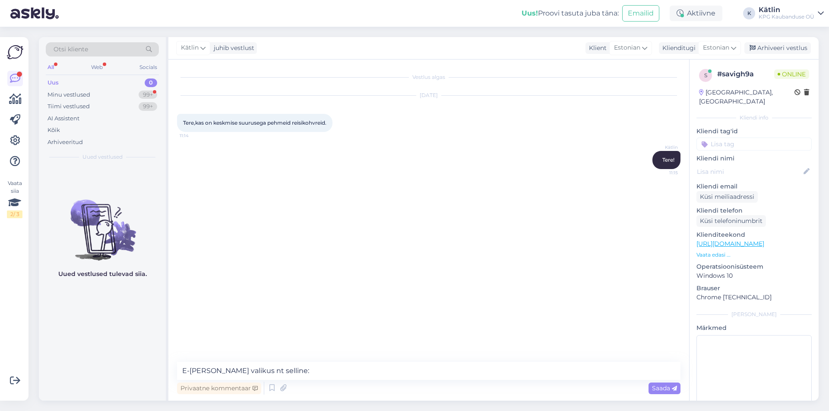  Describe the element at coordinates (15, 52) in the screenshot. I see `img: Askly Logo` at that location.